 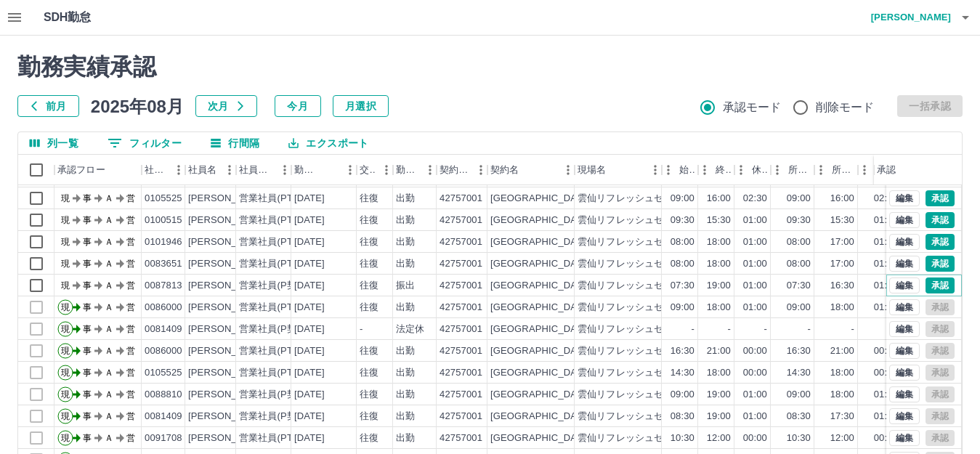 What do you see at coordinates (163, 307) in the screenshot?
I see `div: 0086000` at bounding box center [163, 307].